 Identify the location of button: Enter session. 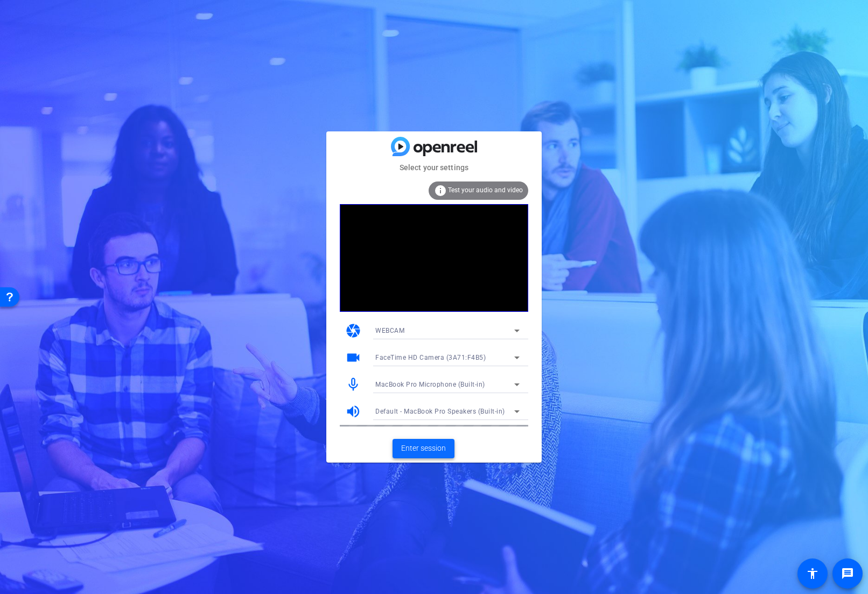
(423, 448).